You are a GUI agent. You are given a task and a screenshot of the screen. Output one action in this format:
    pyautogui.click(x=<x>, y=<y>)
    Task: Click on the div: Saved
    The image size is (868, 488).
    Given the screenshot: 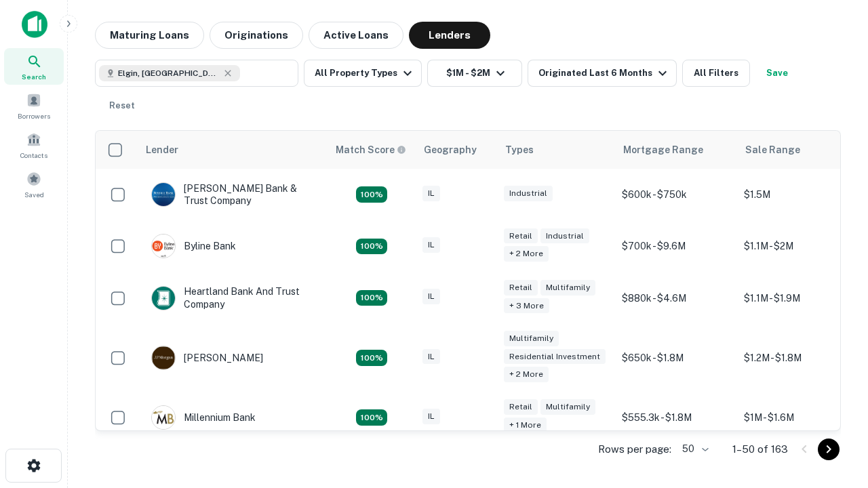 What is the action you would take?
    pyautogui.click(x=34, y=184)
    